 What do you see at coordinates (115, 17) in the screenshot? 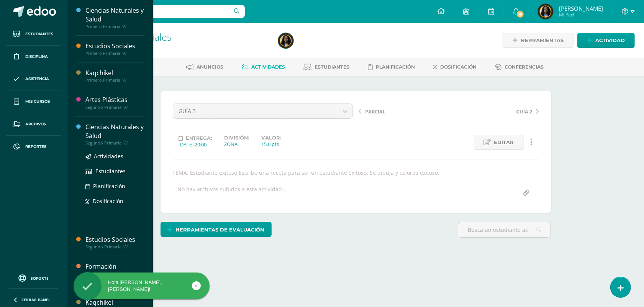
I see `a: Ciencias Naturales y SaludPrimero Primaria "A"` at bounding box center [115, 17].